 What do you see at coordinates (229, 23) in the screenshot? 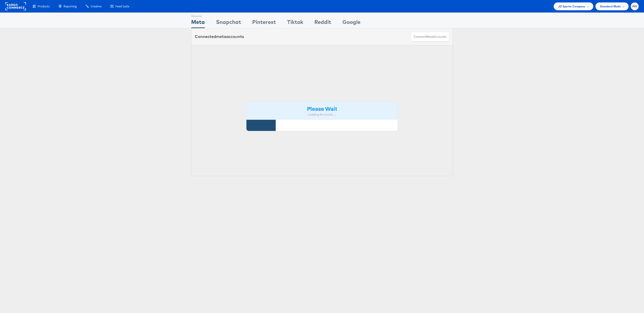
I see `div: Snapchat` at bounding box center [229, 23].